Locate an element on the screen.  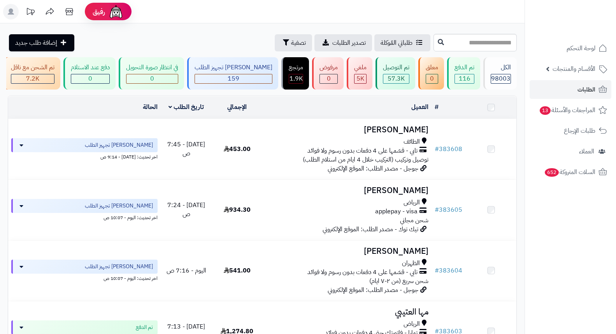
div: دفع عند الاستلام is located at coordinates (90, 67).